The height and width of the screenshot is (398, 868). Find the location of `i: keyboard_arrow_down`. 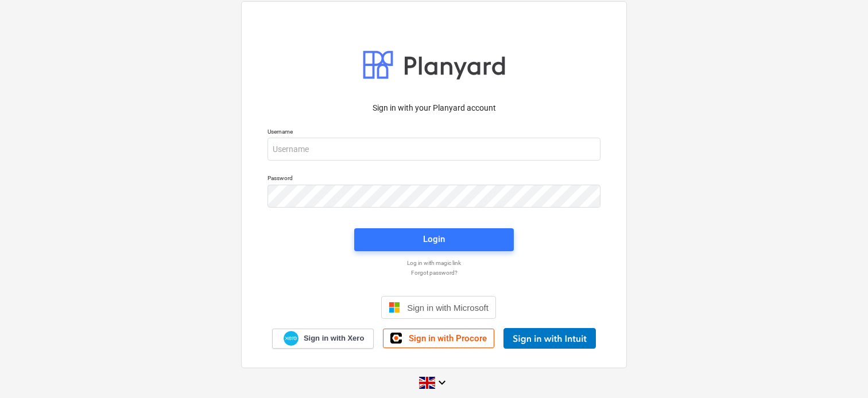

i: keyboard_arrow_down is located at coordinates (442, 382).